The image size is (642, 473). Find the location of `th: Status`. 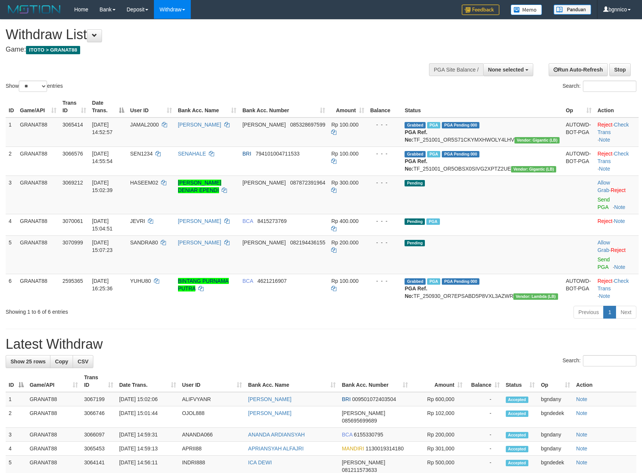

th: Status is located at coordinates (482, 107).